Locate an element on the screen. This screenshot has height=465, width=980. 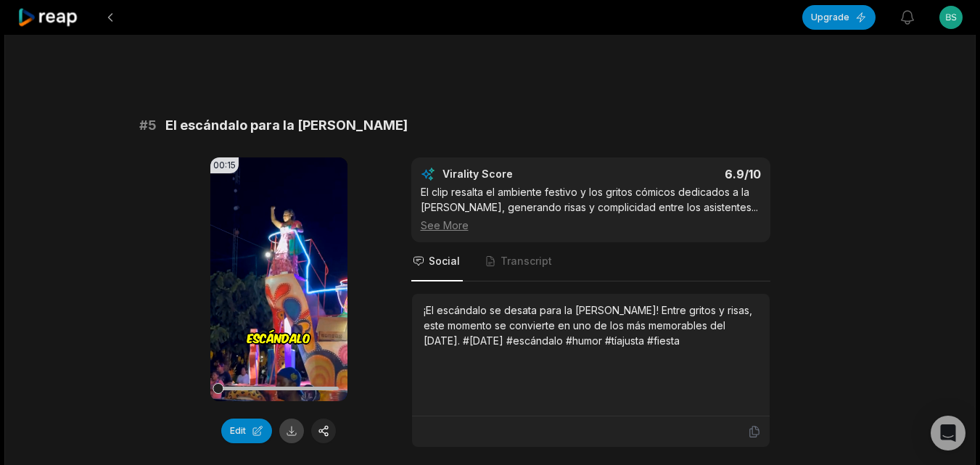
video: Your browser does not support mp4 format. is located at coordinates (278, 279).